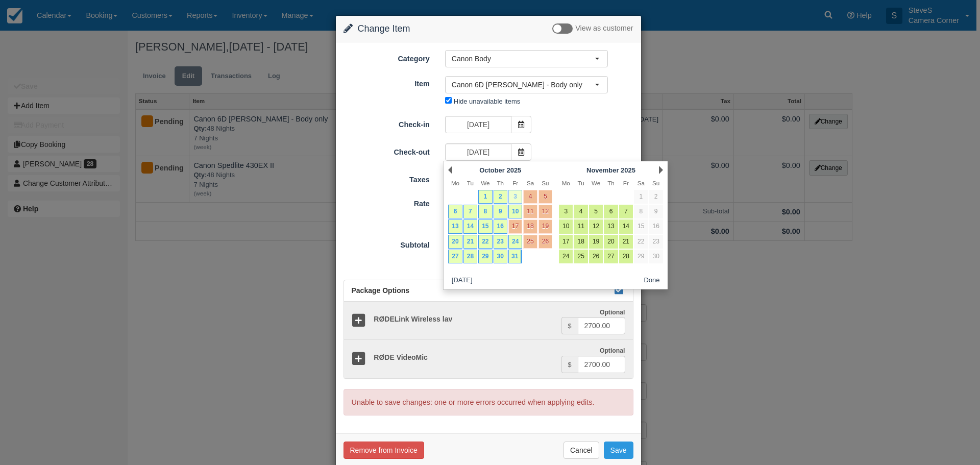 Image resolution: width=980 pixels, height=465 pixels. Describe the element at coordinates (386, 123) in the screenshot. I see `label: Check-in` at that location.